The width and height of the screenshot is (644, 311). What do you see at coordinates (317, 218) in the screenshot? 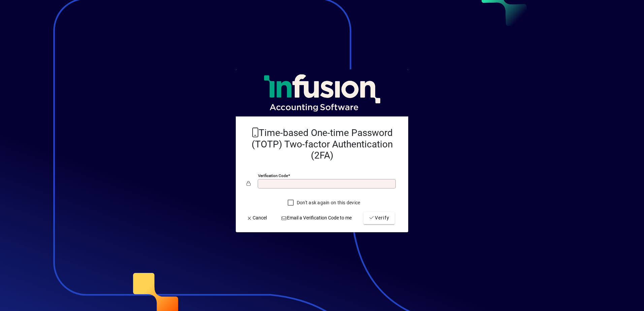
I see `span: Email a Verification Code to me` at bounding box center [317, 218].